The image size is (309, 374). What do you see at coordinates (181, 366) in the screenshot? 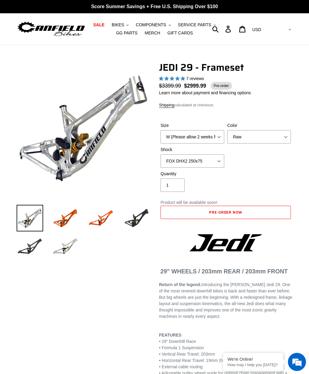
I see `span: • External cable routing` at bounding box center [181, 366].